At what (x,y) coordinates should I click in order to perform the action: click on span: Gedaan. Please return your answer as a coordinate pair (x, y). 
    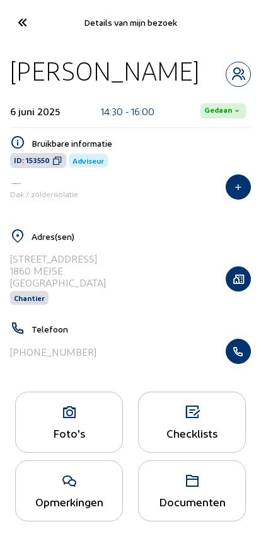
    Looking at the image, I should click on (218, 111).